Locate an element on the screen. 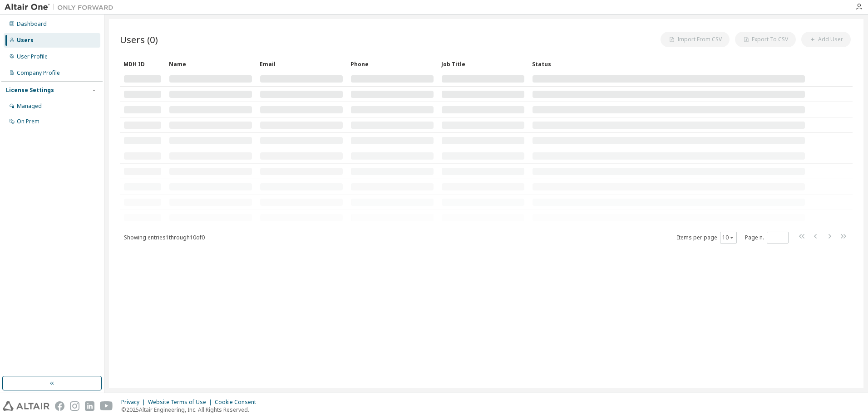 This screenshot has width=868, height=419. img: linkedin.svg is located at coordinates (89, 406).